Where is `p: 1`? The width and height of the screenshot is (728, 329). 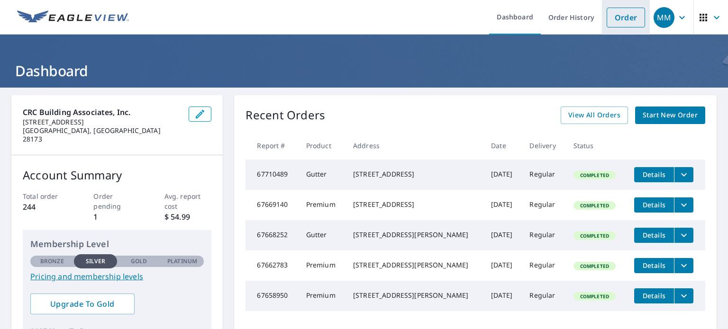 p: 1 is located at coordinates (117, 217).